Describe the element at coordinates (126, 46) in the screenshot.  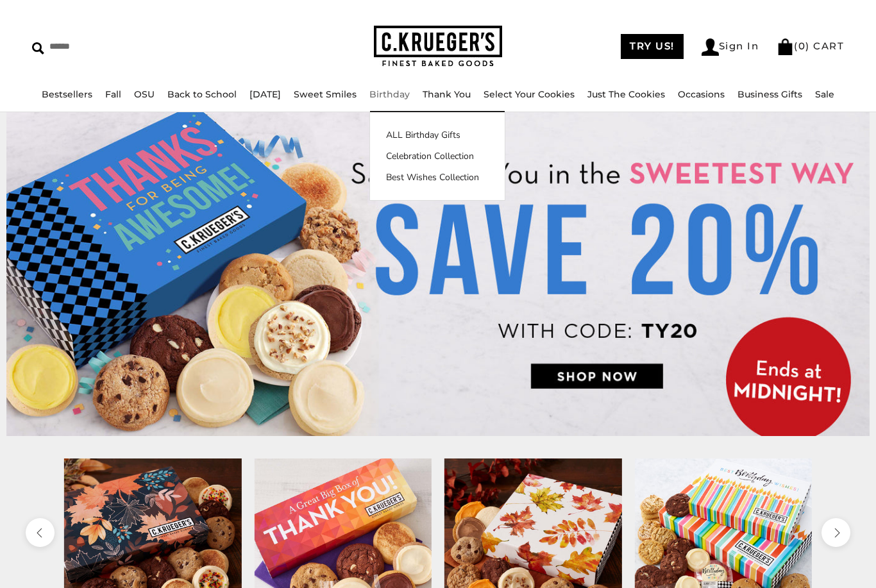
I see `input: Search` at that location.